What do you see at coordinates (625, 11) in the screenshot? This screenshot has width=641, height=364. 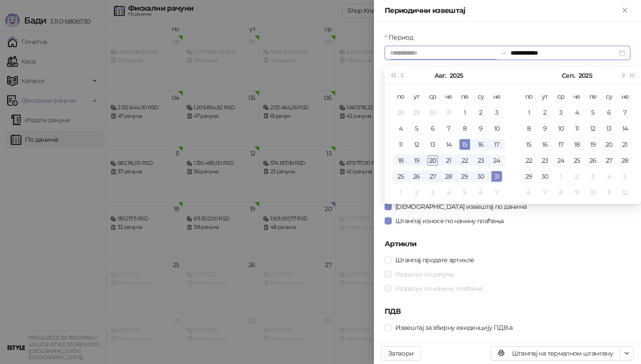 I see `button: Close` at bounding box center [625, 11].